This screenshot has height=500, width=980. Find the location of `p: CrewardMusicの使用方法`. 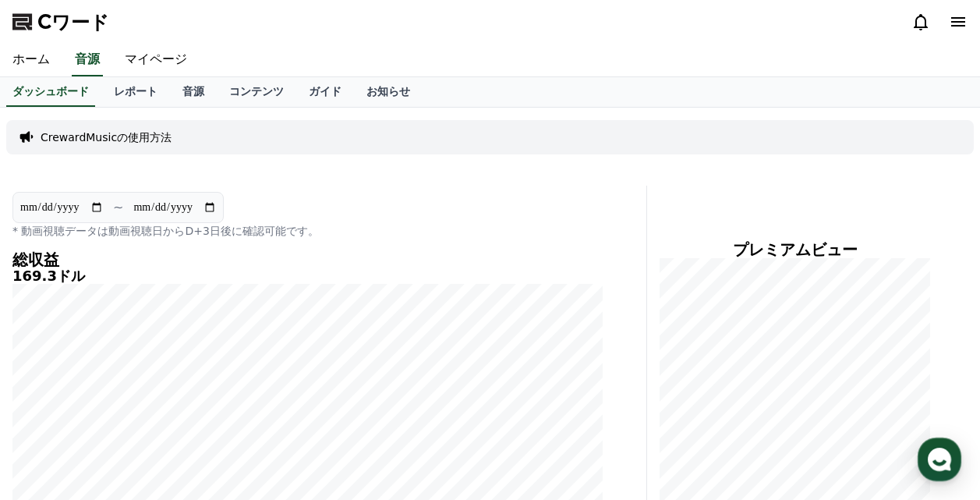

p: CrewardMusicの使用方法 is located at coordinates (106, 137).